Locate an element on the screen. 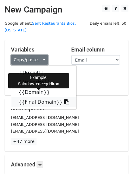 This screenshot has width=133, height=178. h5: Variables is located at coordinates (37, 50).